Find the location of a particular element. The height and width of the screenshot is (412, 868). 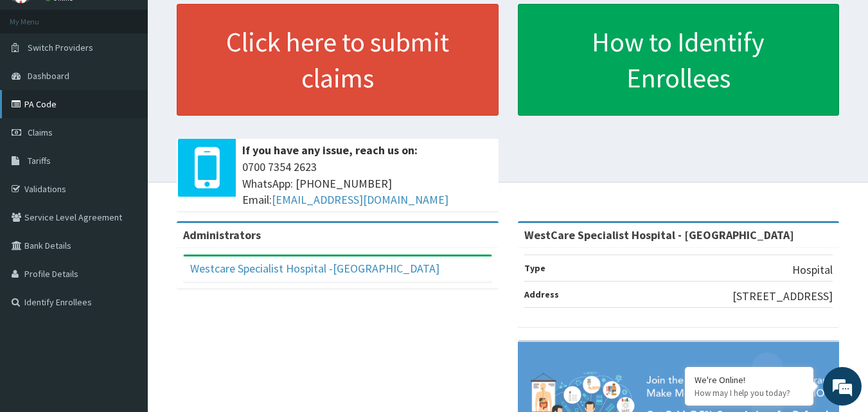

b: If you have any issue, reach us on: is located at coordinates (330, 150).